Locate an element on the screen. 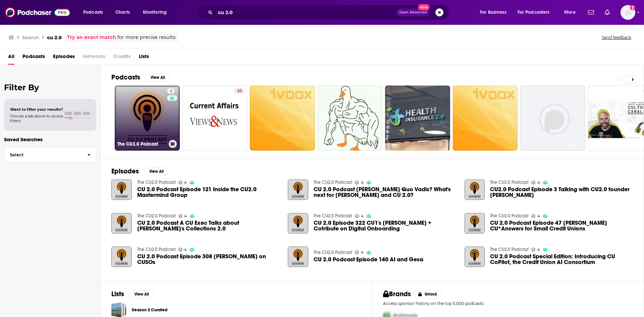 The image size is (644, 317). a: Podchaser - Follow, Share and Rate Podcasts is located at coordinates (38, 12).